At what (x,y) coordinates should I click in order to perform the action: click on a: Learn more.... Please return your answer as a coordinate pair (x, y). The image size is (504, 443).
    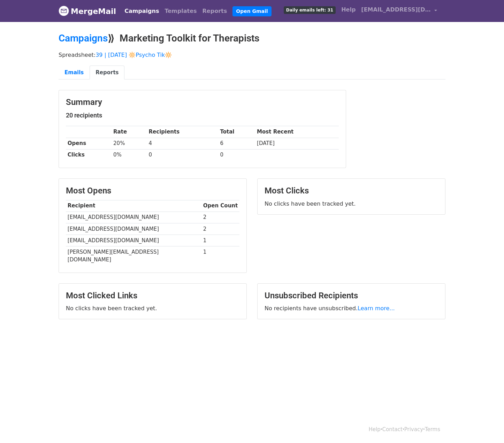
    Looking at the image, I should click on (376, 309).